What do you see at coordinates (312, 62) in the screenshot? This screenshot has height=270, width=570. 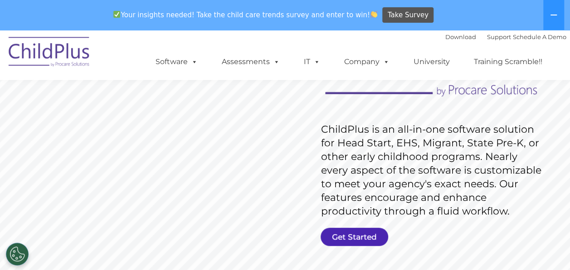 I see `a: IT` at bounding box center [312, 62].